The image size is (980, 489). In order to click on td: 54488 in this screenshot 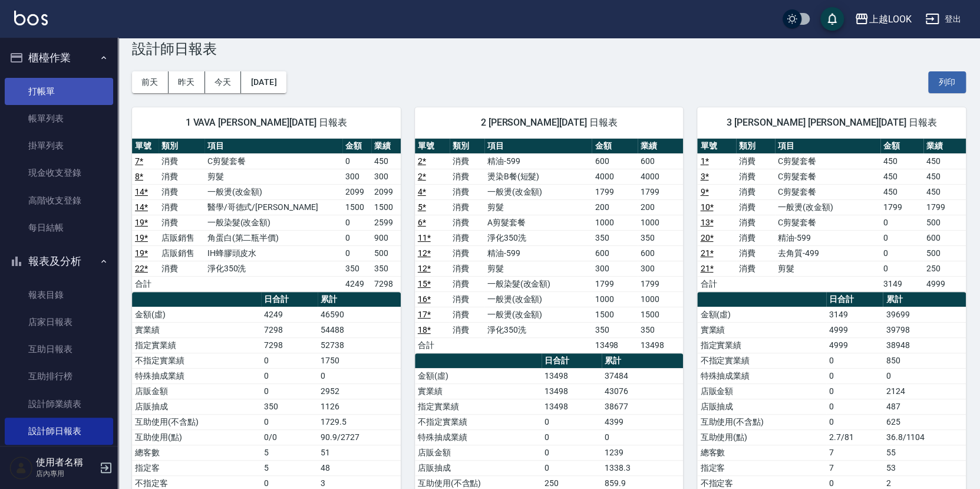, I will do `click(359, 330)`.